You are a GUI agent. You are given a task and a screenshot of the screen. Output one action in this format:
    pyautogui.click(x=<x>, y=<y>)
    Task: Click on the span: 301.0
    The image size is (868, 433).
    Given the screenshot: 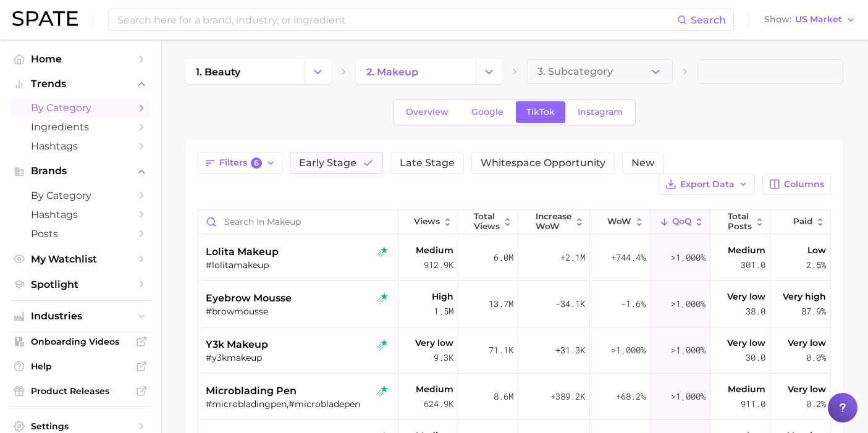 What is the action you would take?
    pyautogui.click(x=753, y=265)
    